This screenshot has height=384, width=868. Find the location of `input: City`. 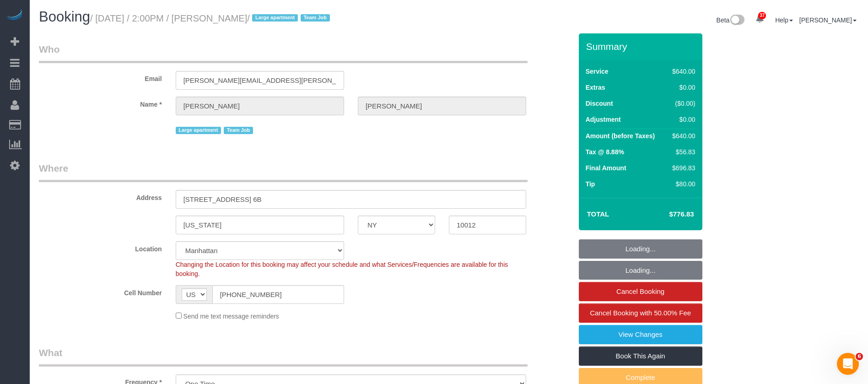

input: City is located at coordinates (260, 224).